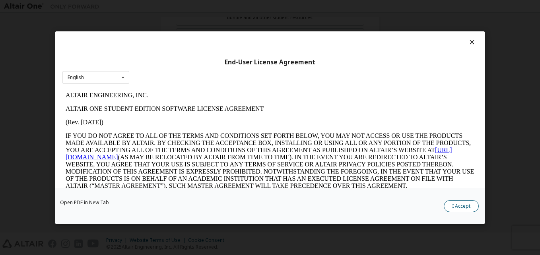 The image size is (540, 255). I want to click on p: ALTAIR ENGINEERING, INC., so click(207, 7).